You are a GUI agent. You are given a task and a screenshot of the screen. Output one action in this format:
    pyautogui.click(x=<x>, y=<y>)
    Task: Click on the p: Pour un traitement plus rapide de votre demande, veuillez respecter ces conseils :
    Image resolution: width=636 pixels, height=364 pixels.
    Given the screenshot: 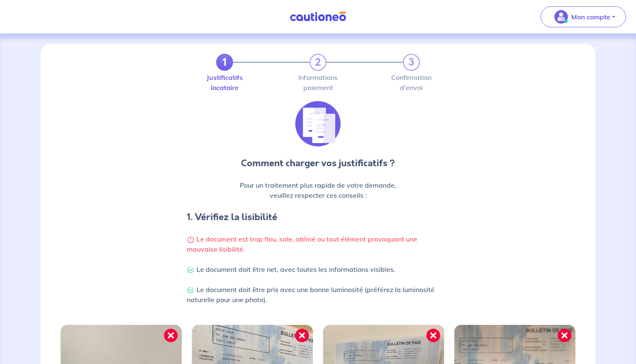 What is the action you would take?
    pyautogui.click(x=318, y=190)
    